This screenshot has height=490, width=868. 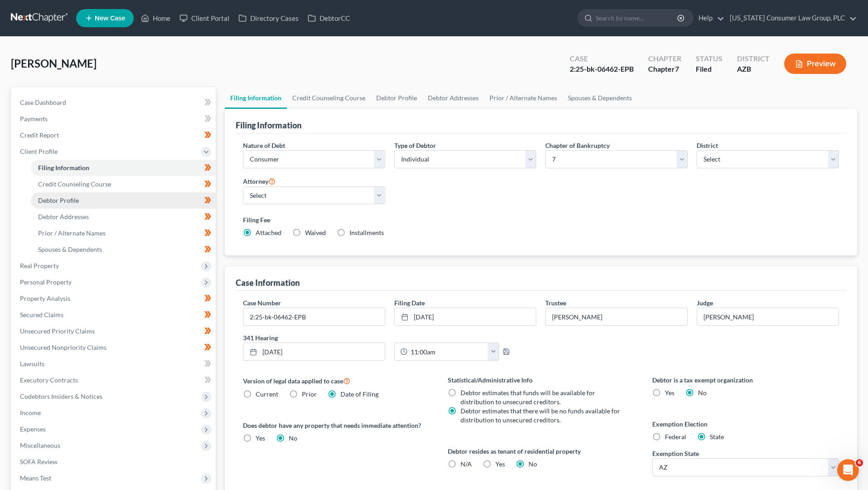 What do you see at coordinates (40, 445) in the screenshot?
I see `span: Miscellaneous` at bounding box center [40, 445].